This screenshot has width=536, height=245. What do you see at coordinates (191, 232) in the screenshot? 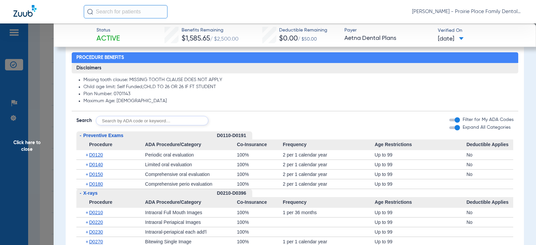
I see `div: Intraoral-periapical each add'l` at bounding box center [191, 232].